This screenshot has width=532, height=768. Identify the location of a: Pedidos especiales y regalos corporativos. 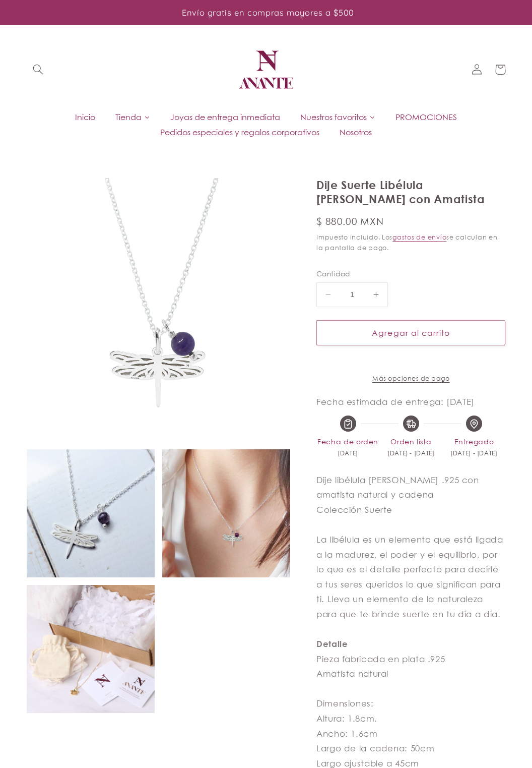
(240, 132).